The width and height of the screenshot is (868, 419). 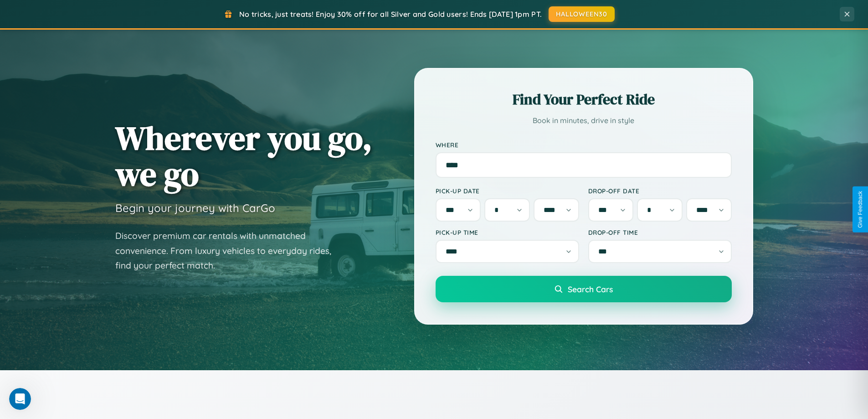 I want to click on p: Discover premium car rentals with unmatched convenience. From luxury vehicles to everyday rides, ..., so click(x=229, y=251).